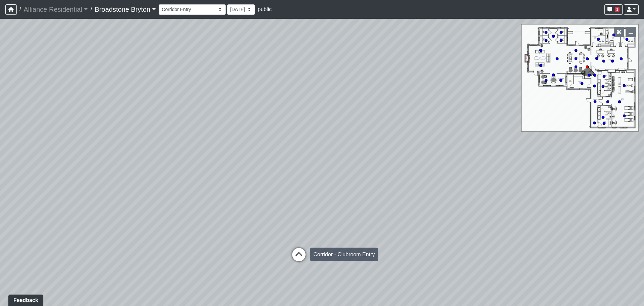 The height and width of the screenshot is (306, 644). What do you see at coordinates (344, 254) in the screenshot?
I see `div: Corridor - Clubroom Entry` at bounding box center [344, 254].